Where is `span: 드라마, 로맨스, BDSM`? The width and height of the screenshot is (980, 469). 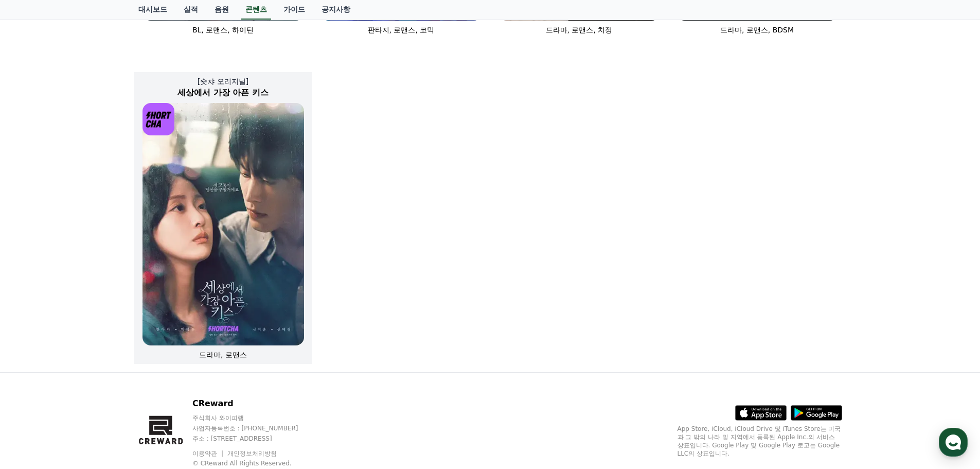 span: 드라마, 로맨스, BDSM is located at coordinates (757, 30).